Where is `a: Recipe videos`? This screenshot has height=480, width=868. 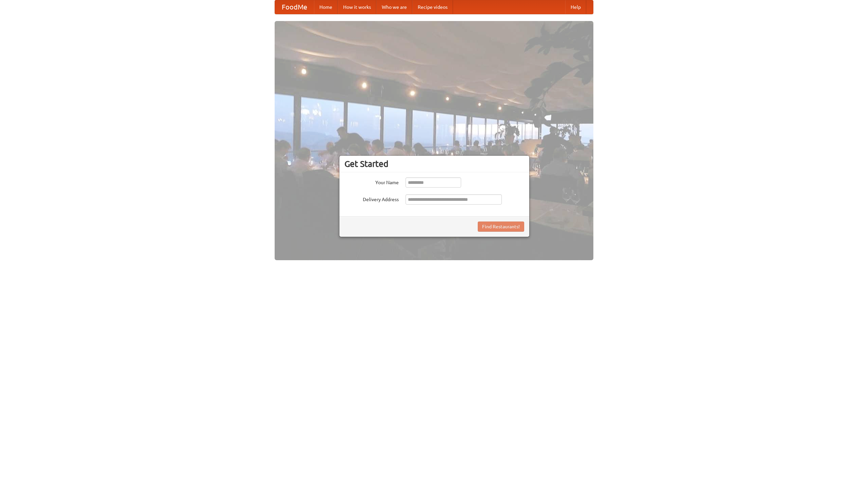 a: Recipe videos is located at coordinates (433, 7).